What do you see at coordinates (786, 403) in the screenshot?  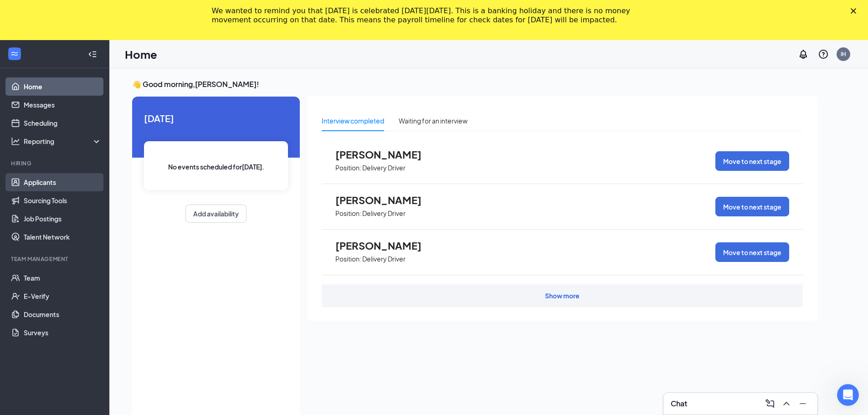 I see `button: ChevronUp` at bounding box center [786, 403].